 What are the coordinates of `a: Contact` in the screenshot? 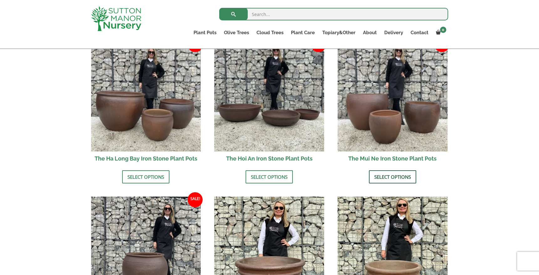 It's located at (419, 33).